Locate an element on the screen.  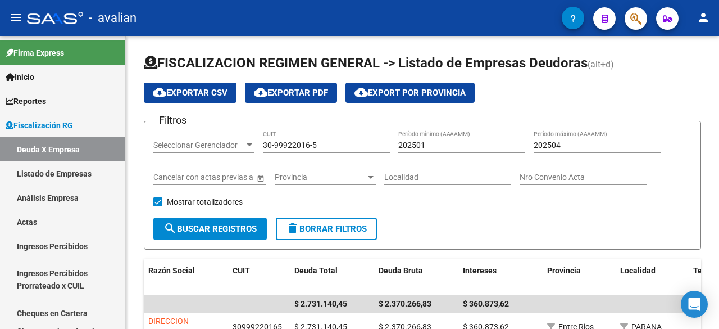
span: Razón Social is located at coordinates (171, 270).